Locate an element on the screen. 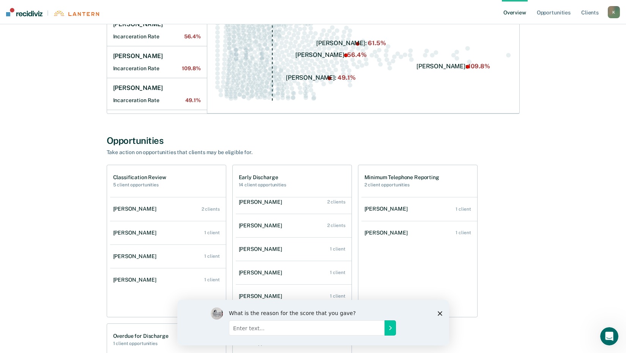 The image size is (626, 353). span: 49.1% is located at coordinates (193, 100).